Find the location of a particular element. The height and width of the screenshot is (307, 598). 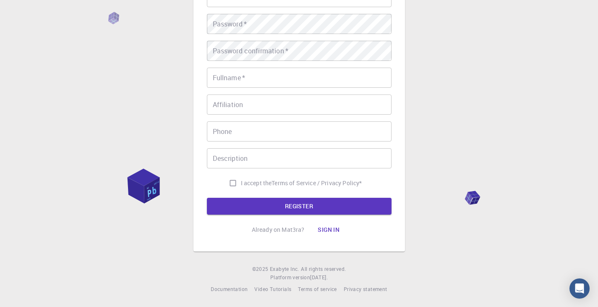

a: Terms of Service / Privacy Policy* is located at coordinates (317, 183).